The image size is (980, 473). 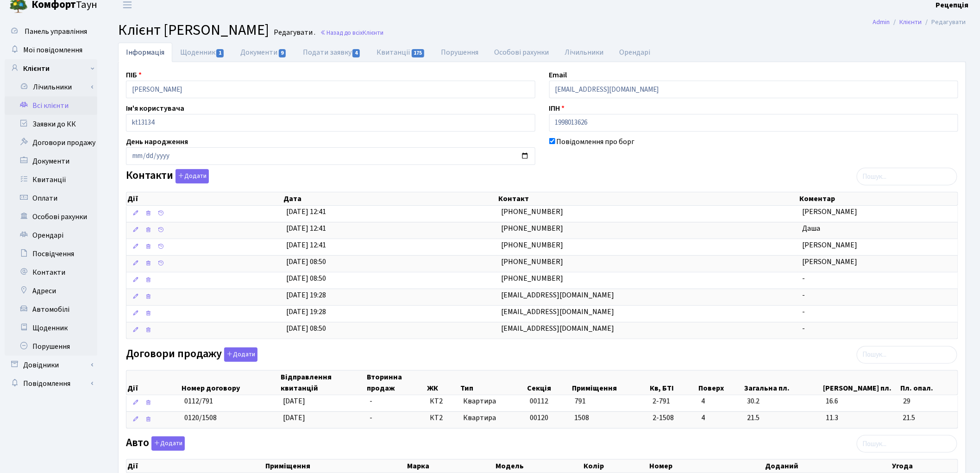 I want to click on button: Контакти, so click(x=193, y=176).